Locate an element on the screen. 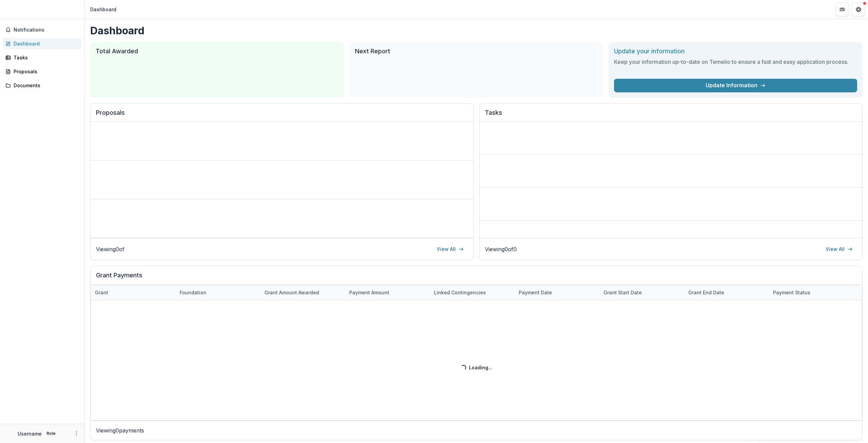  div: Tasks is located at coordinates (45, 57).